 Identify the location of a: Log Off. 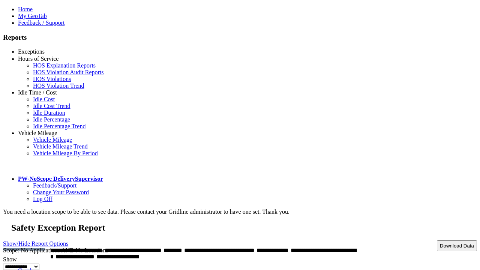
(43, 199).